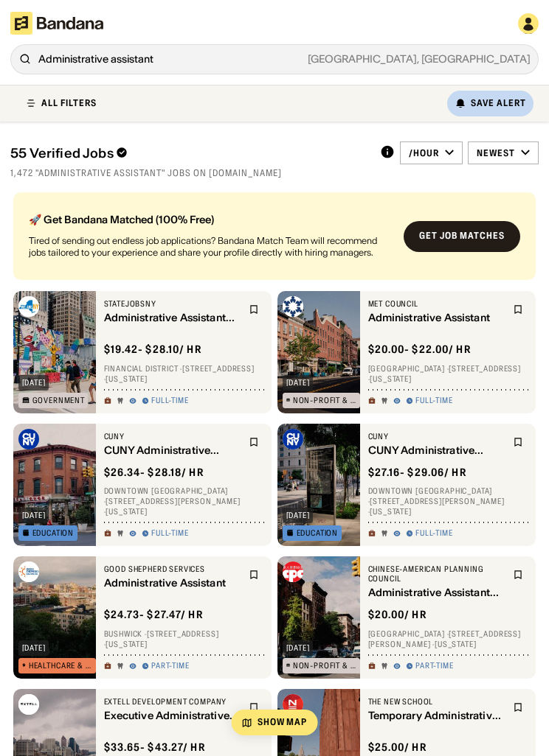 This screenshot has height=756, width=549. What do you see at coordinates (29, 306) in the screenshot?
I see `img: StateJobsNY logo` at bounding box center [29, 306].